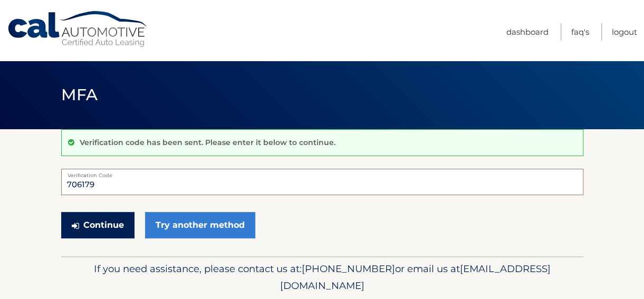  Describe the element at coordinates (624, 32) in the screenshot. I see `a: Logout` at that location.